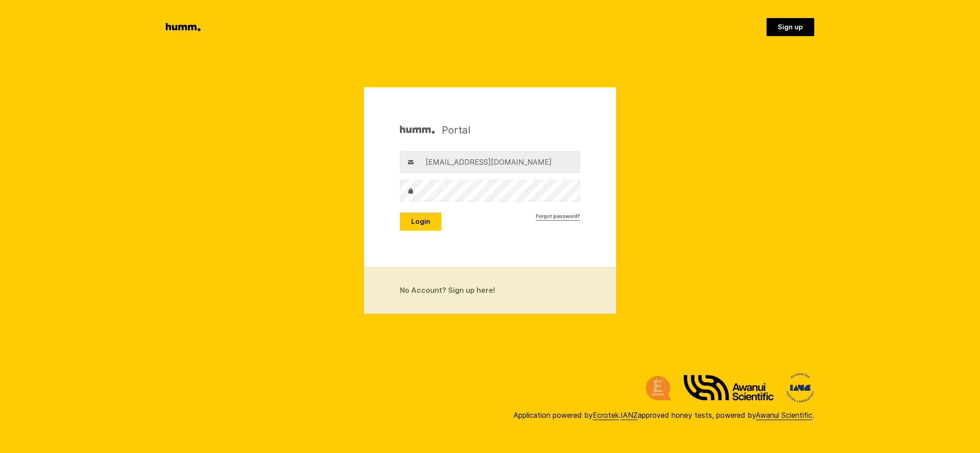 This screenshot has height=453, width=980. What do you see at coordinates (791, 27) in the screenshot?
I see `a: Sign up` at bounding box center [791, 27].